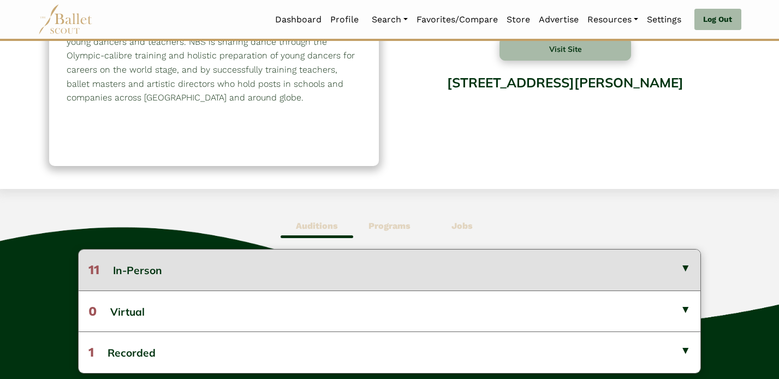  I want to click on button: 1Recorded, so click(390, 352).